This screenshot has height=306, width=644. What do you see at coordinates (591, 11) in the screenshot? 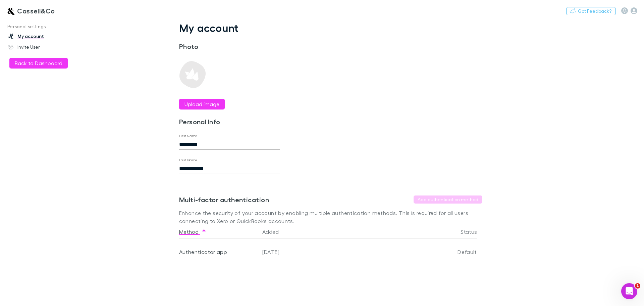
I see `button: Got Feedback?` at bounding box center [591, 11].